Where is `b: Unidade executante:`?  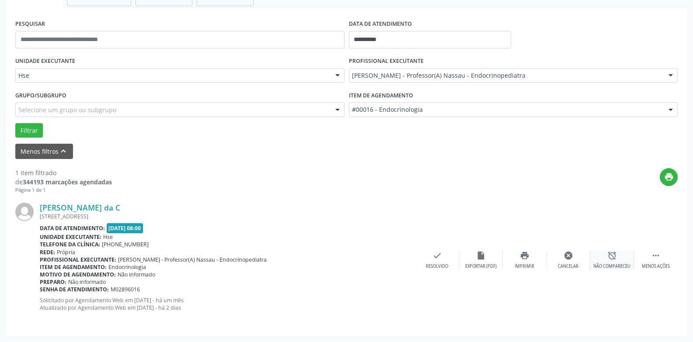
b: Unidade executante: is located at coordinates (70, 237).